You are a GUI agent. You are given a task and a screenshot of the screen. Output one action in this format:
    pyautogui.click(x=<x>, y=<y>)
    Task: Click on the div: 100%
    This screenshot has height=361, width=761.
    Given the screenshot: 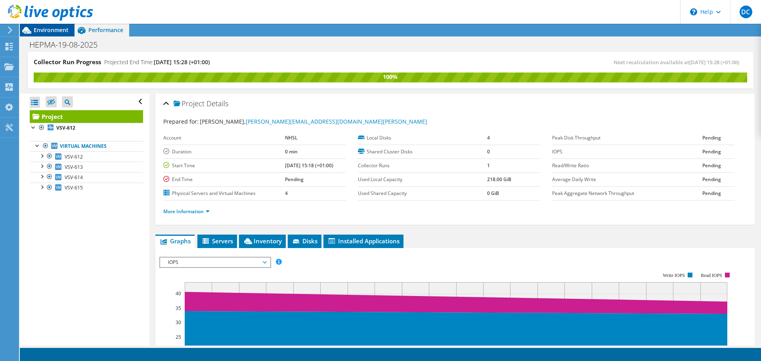 What is the action you would take?
    pyautogui.click(x=390, y=77)
    